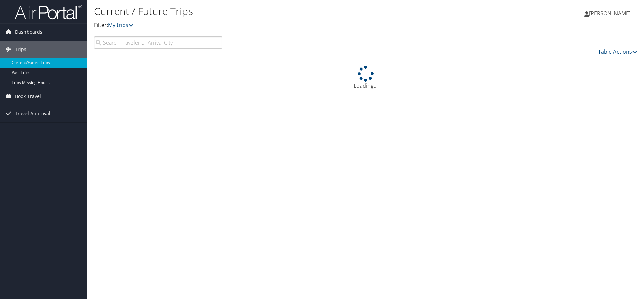  Describe the element at coordinates (275, 25) in the screenshot. I see `p: Filter:` at that location.